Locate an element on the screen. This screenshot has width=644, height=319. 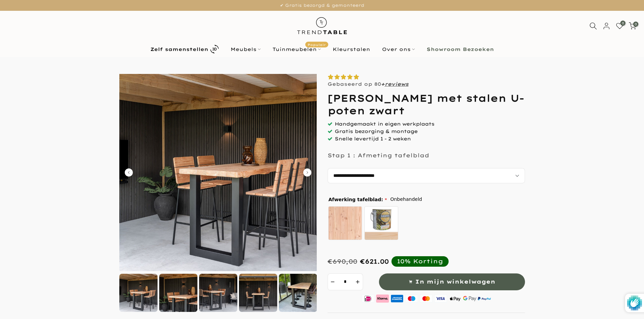
span: Gratis bezorging & montage is located at coordinates (376, 131).